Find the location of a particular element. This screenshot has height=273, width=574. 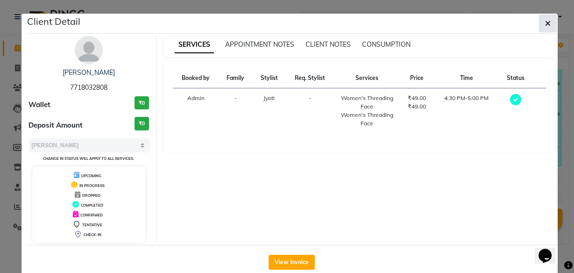

th: Time is located at coordinates (466, 78).